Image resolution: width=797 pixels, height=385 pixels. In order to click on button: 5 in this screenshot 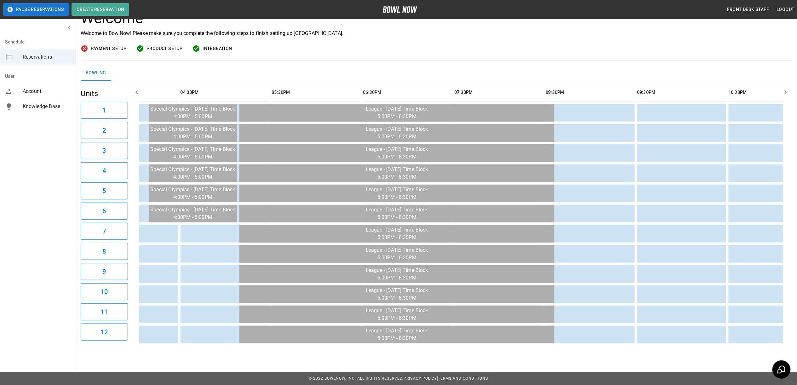, I will do `click(104, 191)`.